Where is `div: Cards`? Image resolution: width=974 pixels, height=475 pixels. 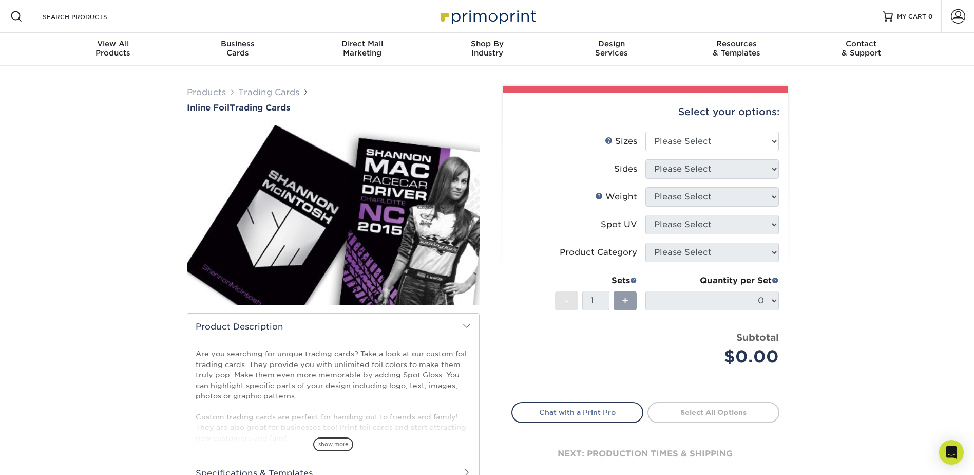
div: Cards is located at coordinates (237, 48).